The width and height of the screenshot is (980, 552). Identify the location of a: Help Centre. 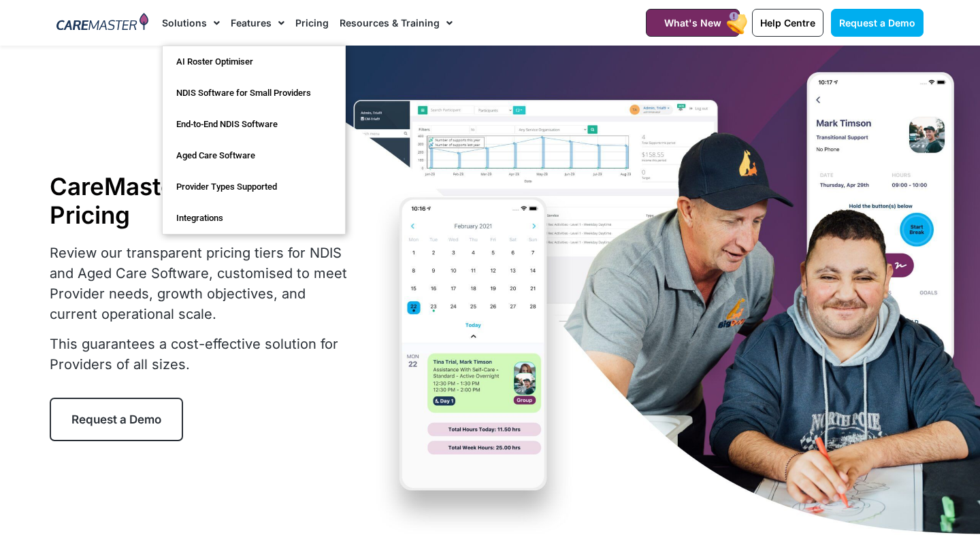
(787, 23).